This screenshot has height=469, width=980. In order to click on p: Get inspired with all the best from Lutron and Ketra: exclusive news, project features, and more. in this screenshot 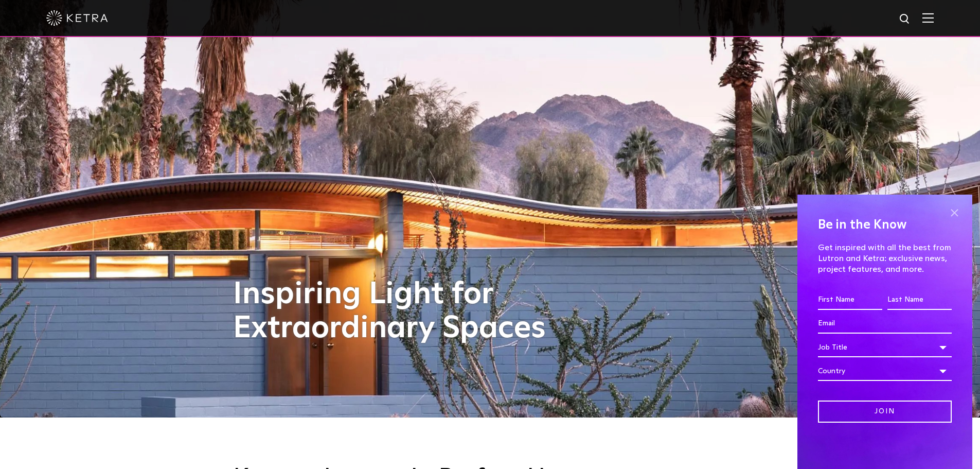, I will do `click(885, 259)`.